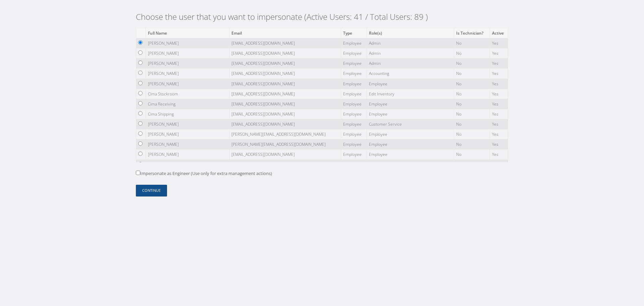 The height and width of the screenshot is (306, 644). I want to click on td: Edit Inventory, so click(410, 94).